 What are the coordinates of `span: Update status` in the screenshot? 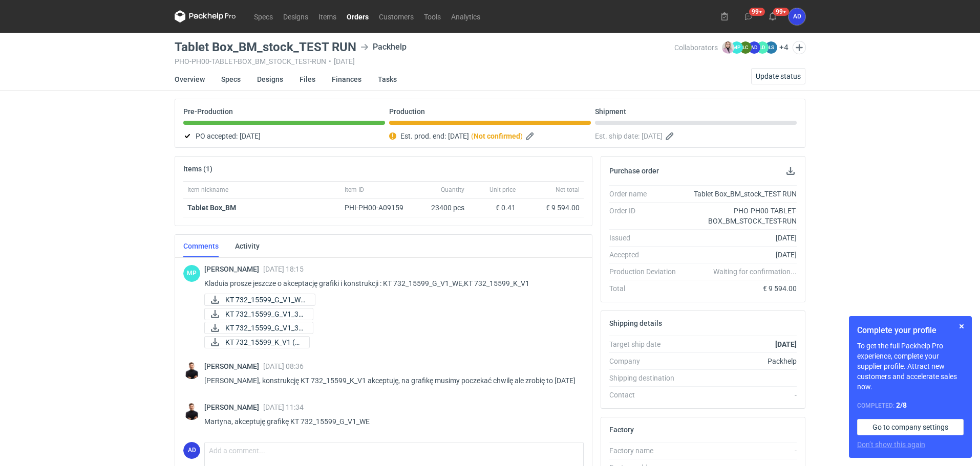 It's located at (779, 76).